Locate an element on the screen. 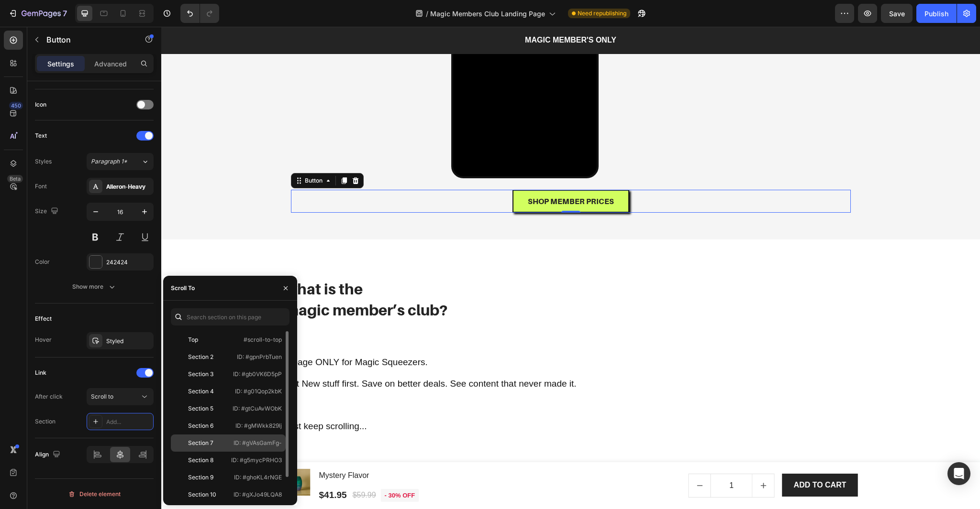 The width and height of the screenshot is (980, 509). div: Hover is located at coordinates (43, 340).